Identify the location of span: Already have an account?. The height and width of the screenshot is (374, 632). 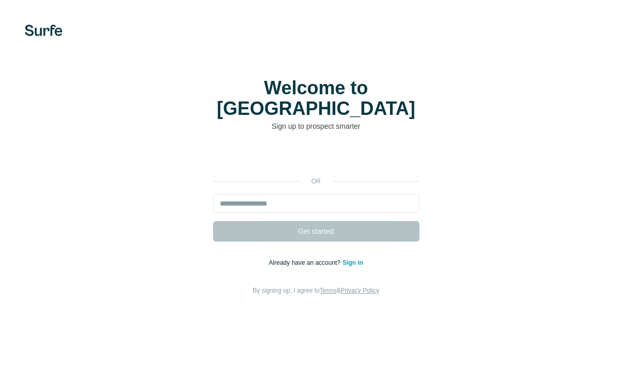
(305, 263).